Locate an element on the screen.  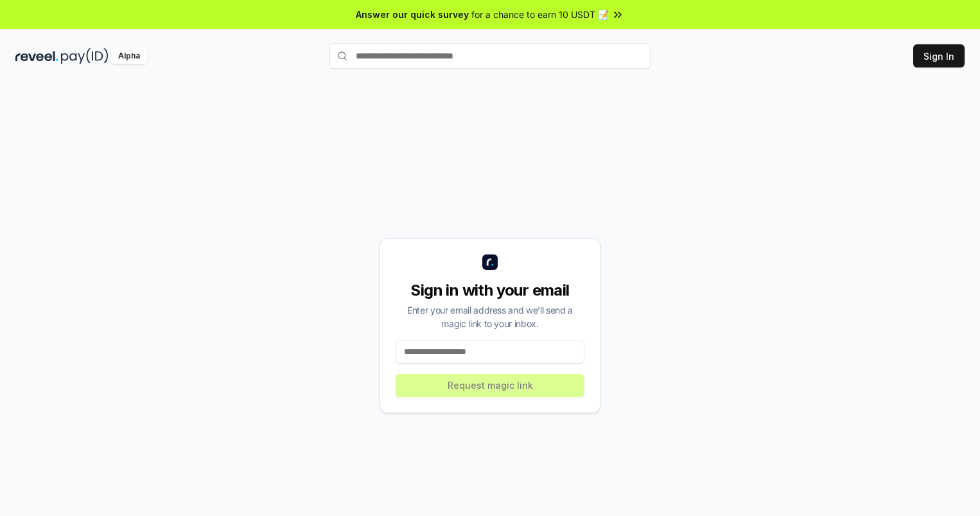
div: Sign in with your email is located at coordinates (490, 290).